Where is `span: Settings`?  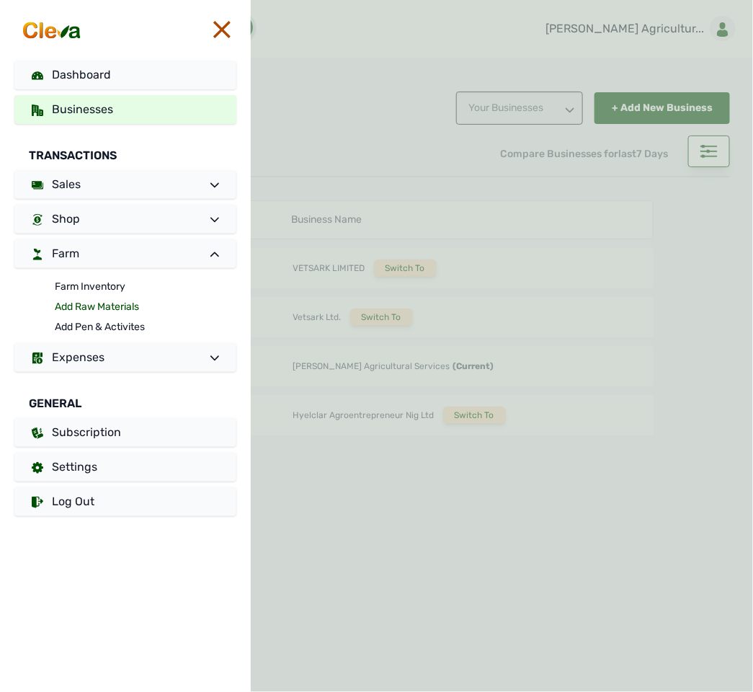 span: Settings is located at coordinates (74, 466).